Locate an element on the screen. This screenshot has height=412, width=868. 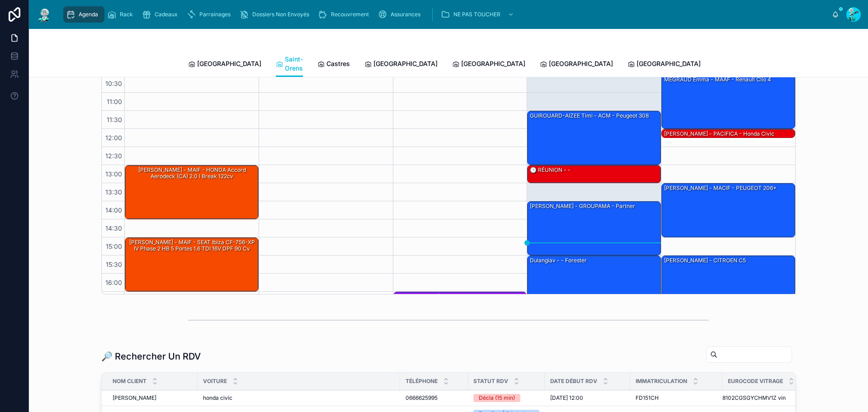
span: Téléphone is located at coordinates (421, 381).